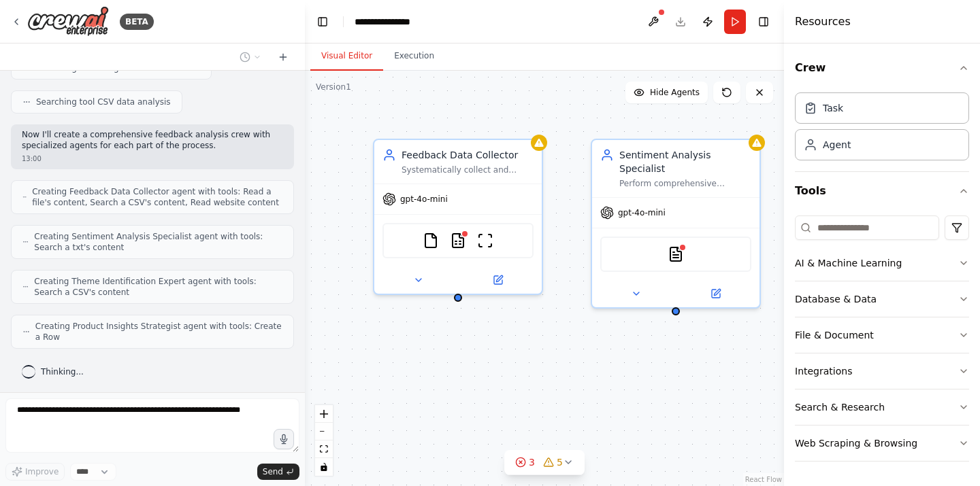 The image size is (980, 486). What do you see at coordinates (676, 254) in the screenshot?
I see `img: TXTSearchTool` at bounding box center [676, 254].